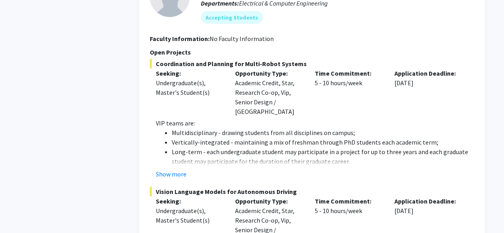 The height and width of the screenshot is (233, 504). Describe the element at coordinates (312, 52) in the screenshot. I see `p: Open Projects` at that location.